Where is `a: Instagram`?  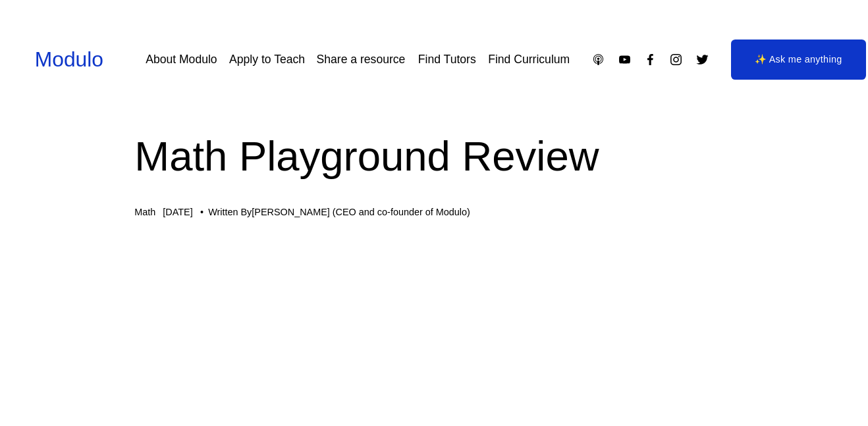
a: Instagram is located at coordinates (676, 59).